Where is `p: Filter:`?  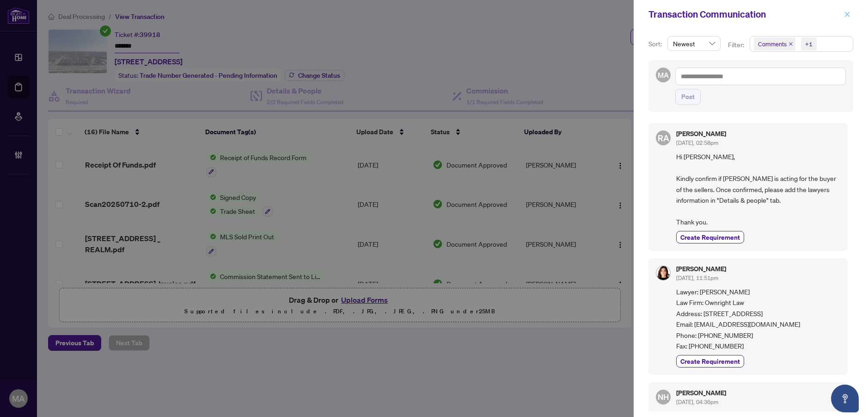
p: Filter: is located at coordinates (737, 45).